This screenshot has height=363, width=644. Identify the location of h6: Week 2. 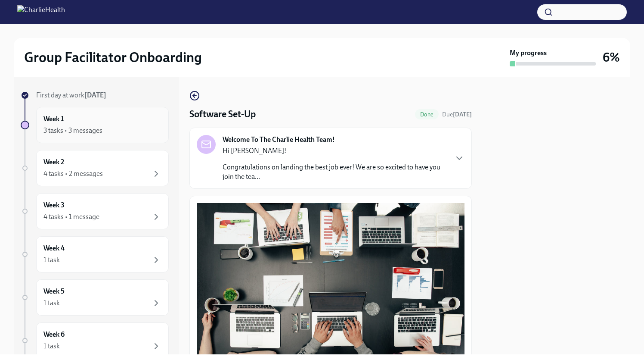
(54, 162).